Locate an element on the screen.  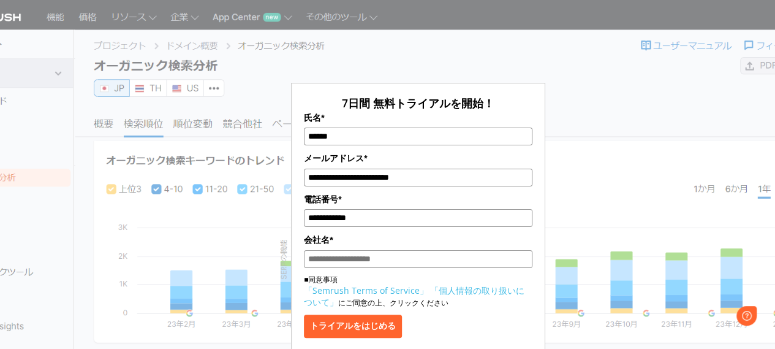
a: 「Semrush Terms of Service」 is located at coordinates (366, 290).